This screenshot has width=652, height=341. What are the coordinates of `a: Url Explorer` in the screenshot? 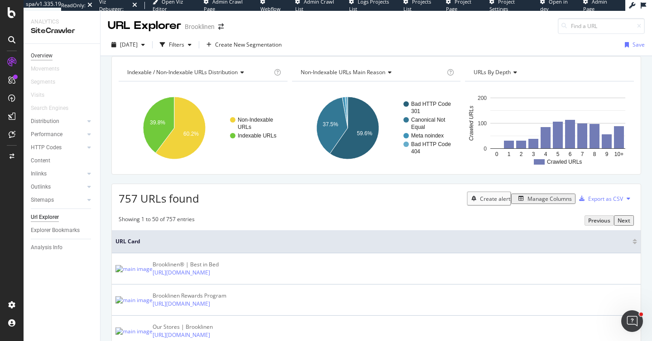 It's located at (62, 217).